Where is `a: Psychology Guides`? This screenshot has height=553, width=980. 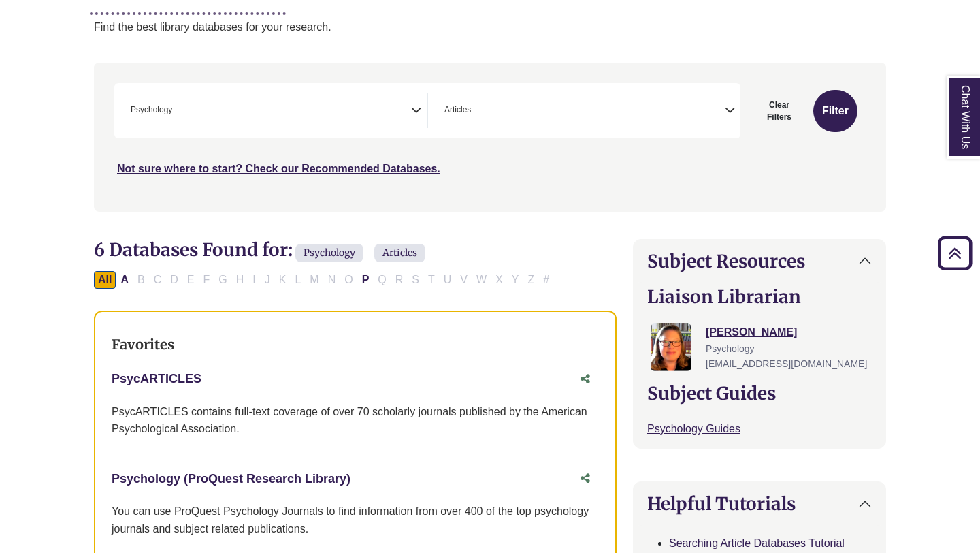
a: Psychology Guides is located at coordinates (693, 429).